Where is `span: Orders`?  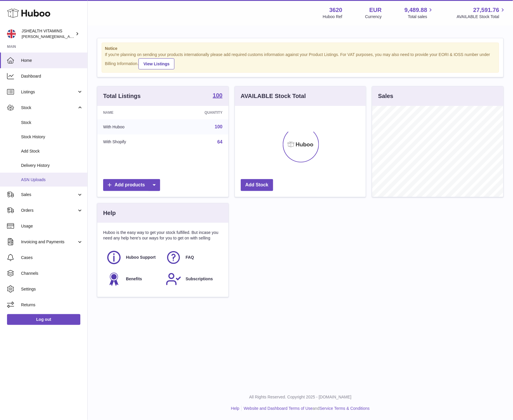 span: Orders is located at coordinates (49, 210).